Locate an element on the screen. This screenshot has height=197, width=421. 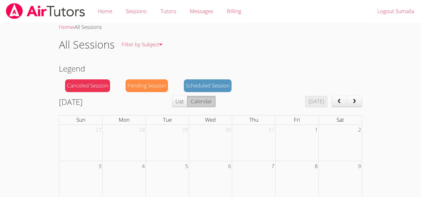
span: 1 is located at coordinates (317, 130).